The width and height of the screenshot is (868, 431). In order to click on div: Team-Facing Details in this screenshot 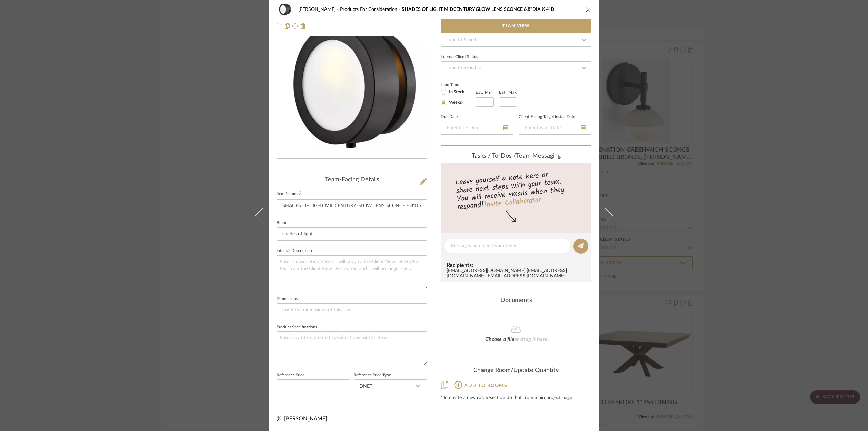, I will do `click(352, 180)`.